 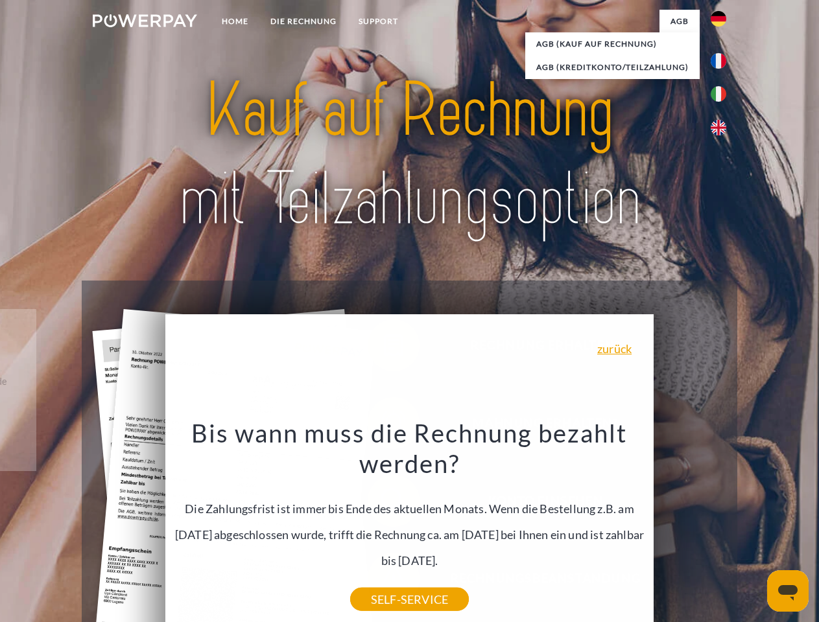 I want to click on img: title-powerpay_de.svg, so click(x=409, y=155).